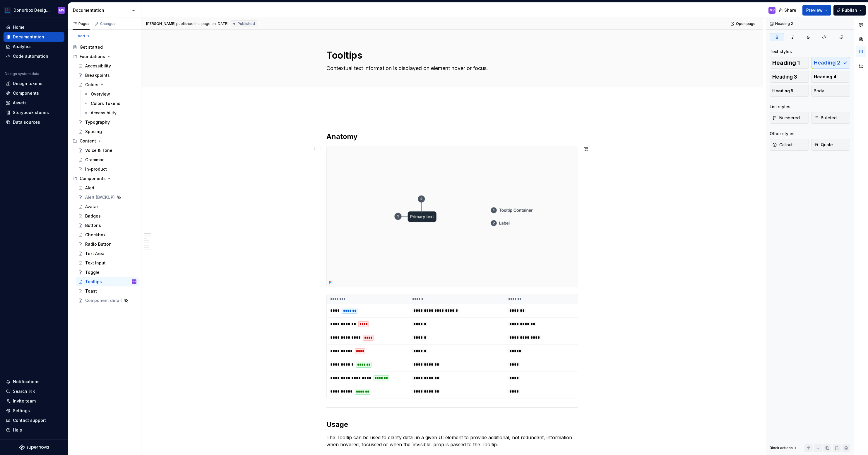  What do you see at coordinates (110, 104) in the screenshot?
I see `a: Colors Tokens` at bounding box center [110, 104].